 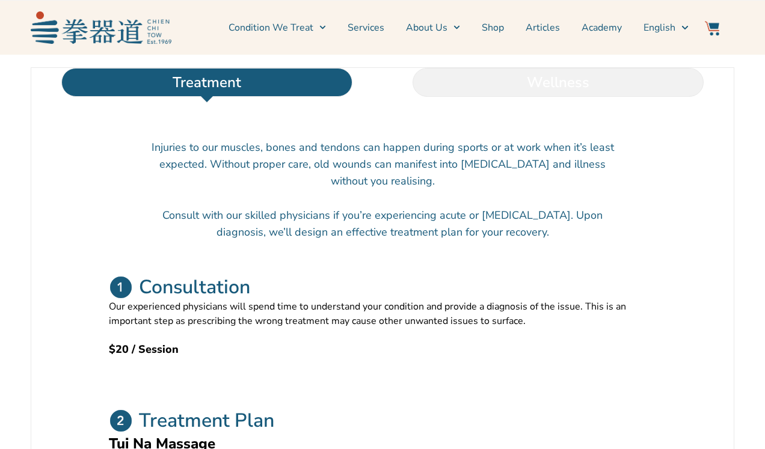 What do you see at coordinates (492, 28) in the screenshot?
I see `a: Shop` at bounding box center [492, 28].